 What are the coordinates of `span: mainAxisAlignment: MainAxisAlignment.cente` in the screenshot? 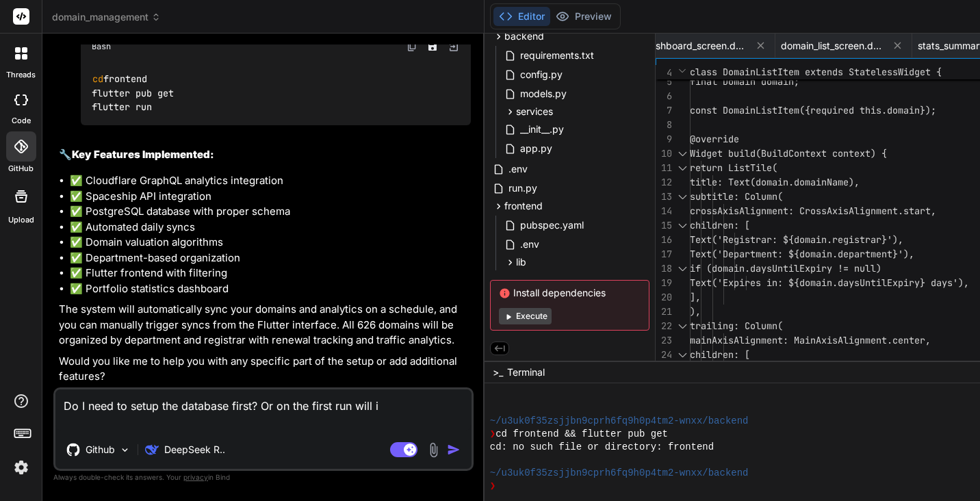 It's located at (805, 340).